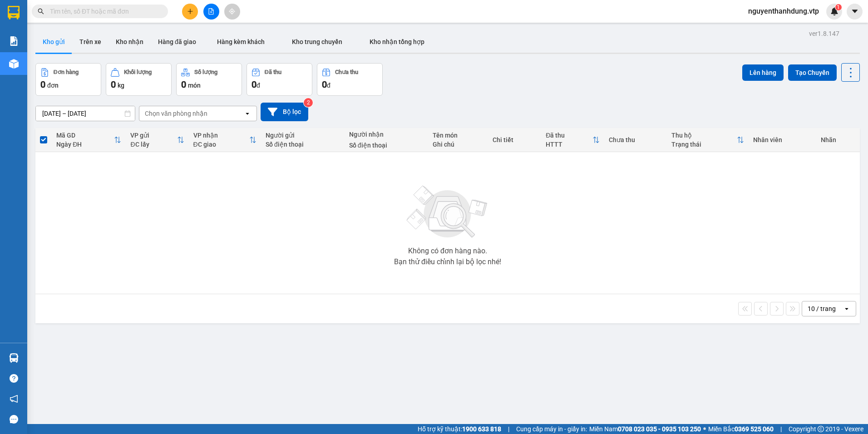  What do you see at coordinates (482, 429) in the screenshot?
I see `strong: 1900 633 818` at bounding box center [482, 429].